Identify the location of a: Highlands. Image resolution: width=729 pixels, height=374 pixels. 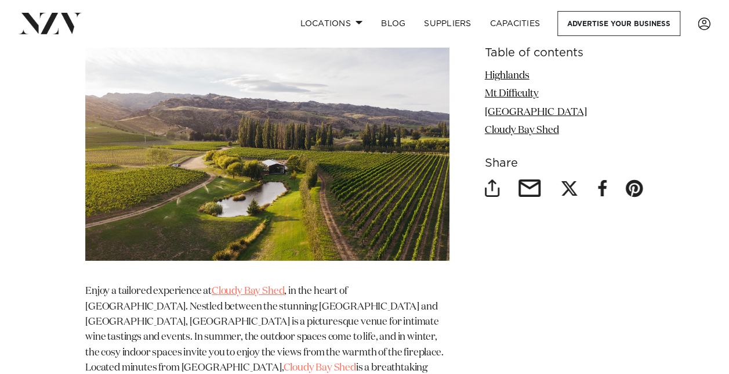
(507, 75).